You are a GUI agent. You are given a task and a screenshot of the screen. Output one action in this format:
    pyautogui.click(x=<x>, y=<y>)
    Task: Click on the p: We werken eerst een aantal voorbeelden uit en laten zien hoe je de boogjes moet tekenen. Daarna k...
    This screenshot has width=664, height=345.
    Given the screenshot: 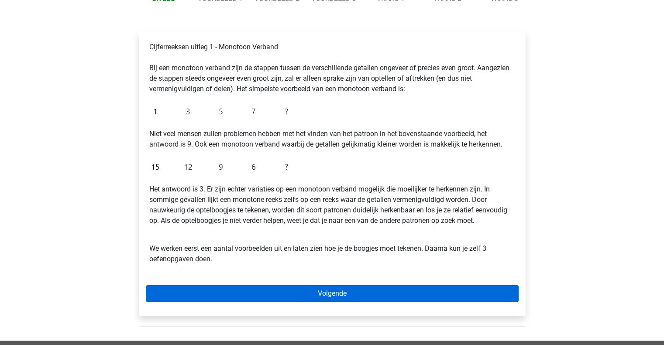 What is the action you would take?
    pyautogui.click(x=332, y=249)
    